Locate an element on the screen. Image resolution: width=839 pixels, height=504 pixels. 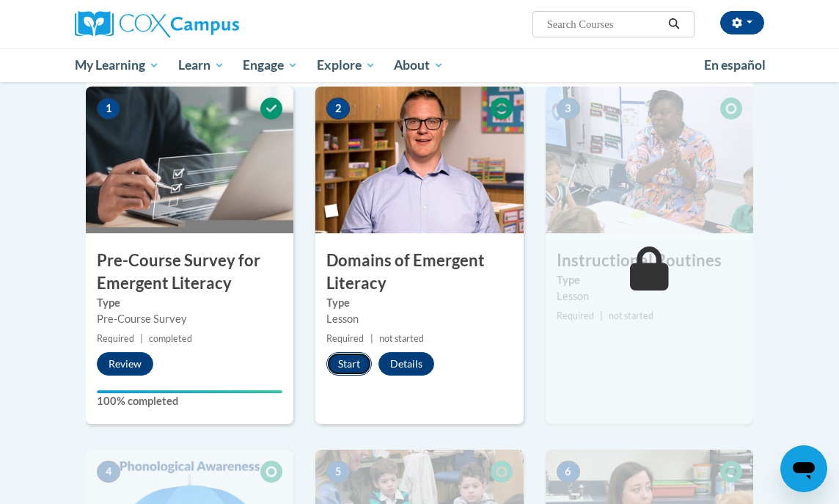
button: Account Settings is located at coordinates (742, 23).